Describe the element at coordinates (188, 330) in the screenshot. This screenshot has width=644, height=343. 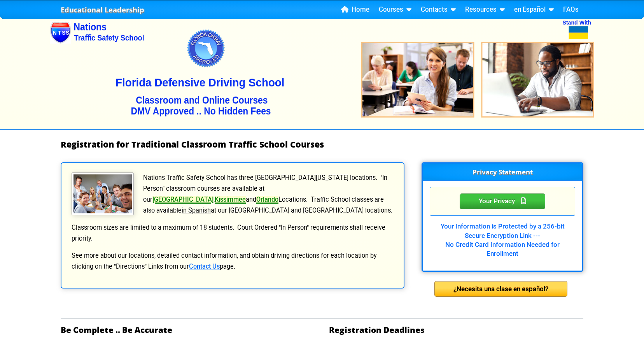
I see `h2: Be Complete .. Be Accurate` at that location.